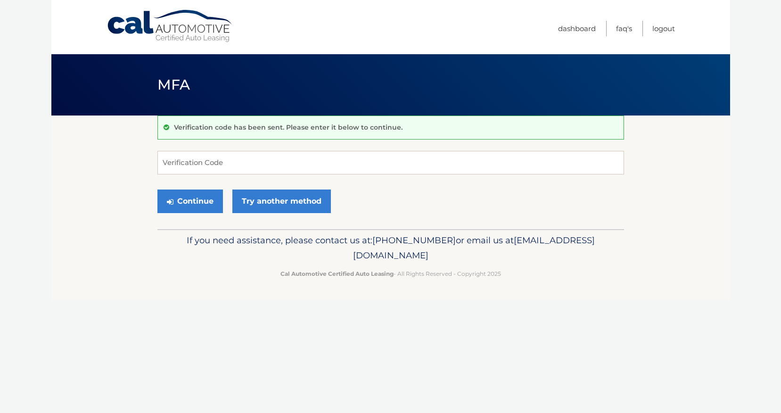  Describe the element at coordinates (391, 163) in the screenshot. I see `input: Verification Code` at that location.